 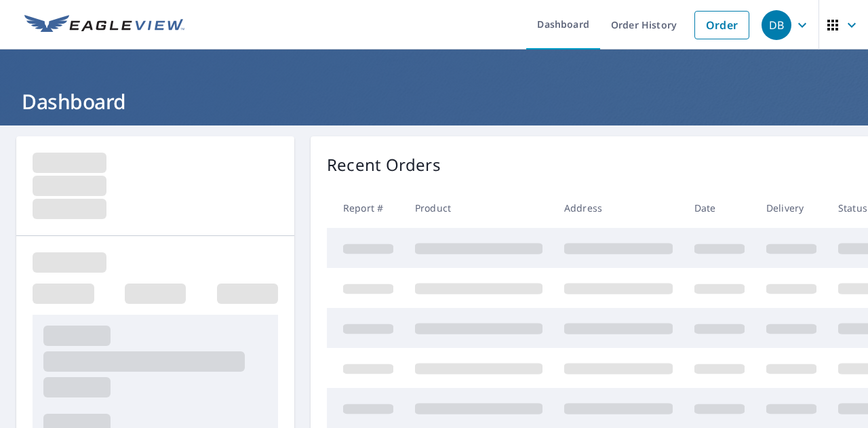 I want to click on th: Delivery, so click(x=792, y=207).